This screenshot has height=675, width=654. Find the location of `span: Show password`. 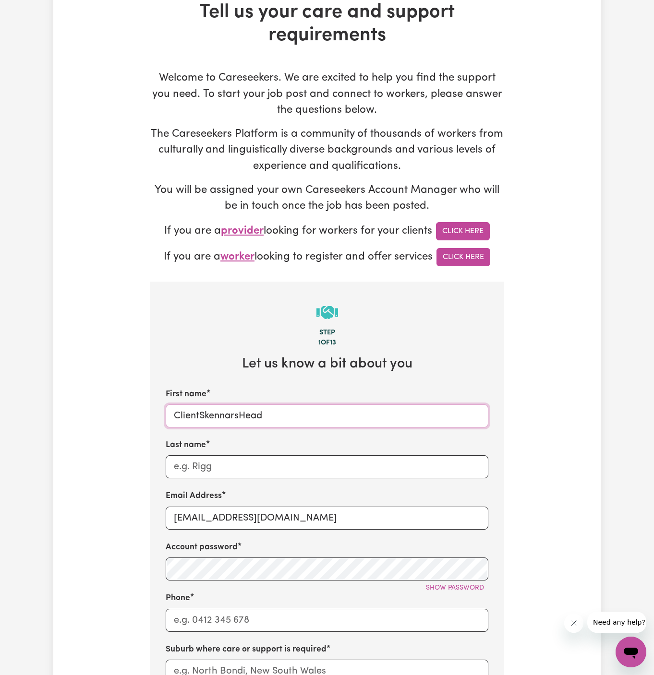

span: Show password is located at coordinates (454, 588).